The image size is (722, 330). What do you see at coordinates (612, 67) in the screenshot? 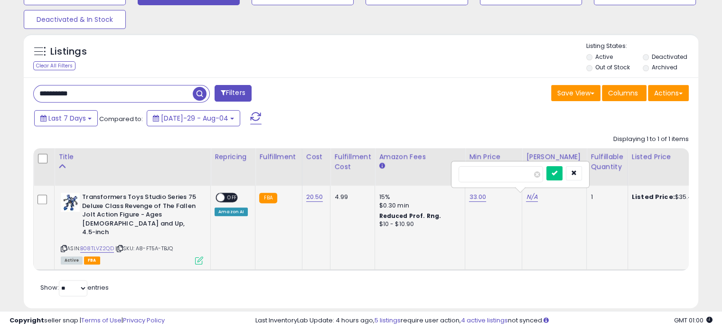
I see `label: Out of Stock` at bounding box center [612, 67].